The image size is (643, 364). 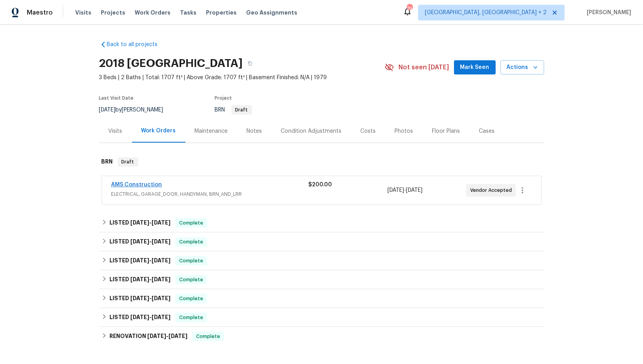 I want to click on span: Properties, so click(x=221, y=13).